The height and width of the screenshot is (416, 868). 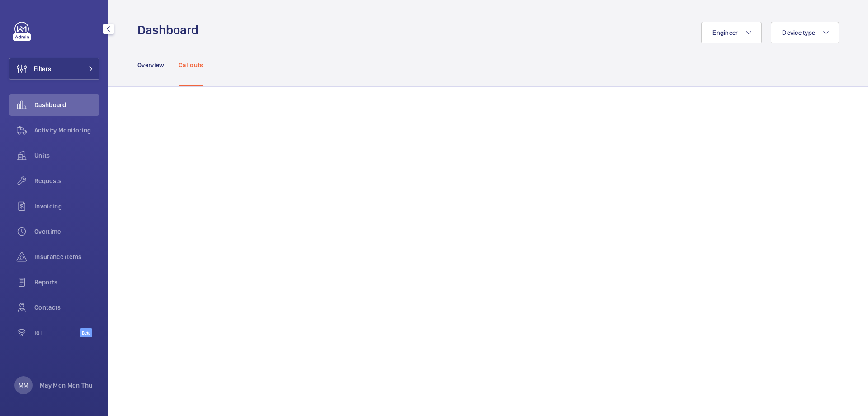 What do you see at coordinates (67, 206) in the screenshot?
I see `span: Invoicing` at bounding box center [67, 206].